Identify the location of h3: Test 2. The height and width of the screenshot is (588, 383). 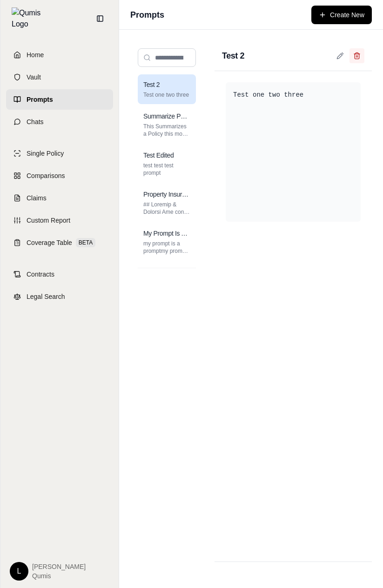
(151, 84).